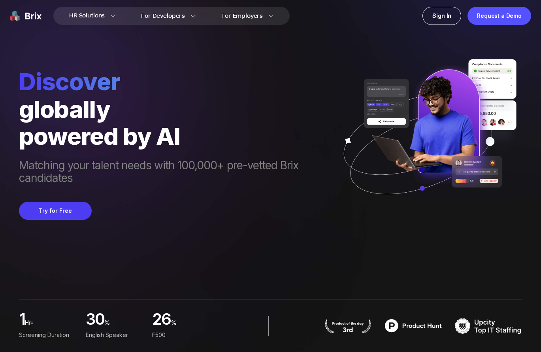 The image size is (541, 352). I want to click on span: hr+, so click(52, 325).